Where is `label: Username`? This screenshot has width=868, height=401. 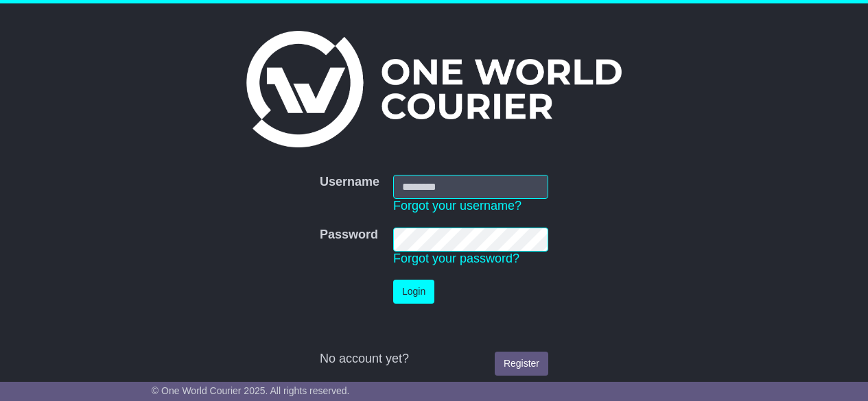 label: Username is located at coordinates (350, 183).